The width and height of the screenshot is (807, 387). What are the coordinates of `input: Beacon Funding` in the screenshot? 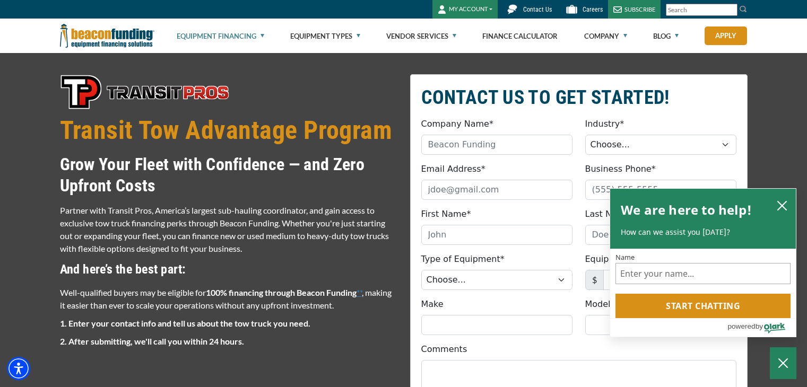 It's located at (496, 145).